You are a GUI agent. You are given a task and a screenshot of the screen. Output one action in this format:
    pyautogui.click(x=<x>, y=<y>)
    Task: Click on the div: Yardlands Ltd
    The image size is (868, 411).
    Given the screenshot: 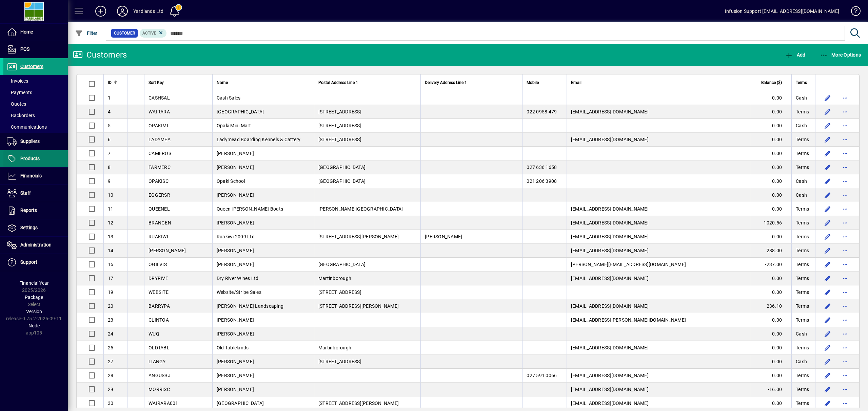 What is the action you would take?
    pyautogui.click(x=148, y=11)
    